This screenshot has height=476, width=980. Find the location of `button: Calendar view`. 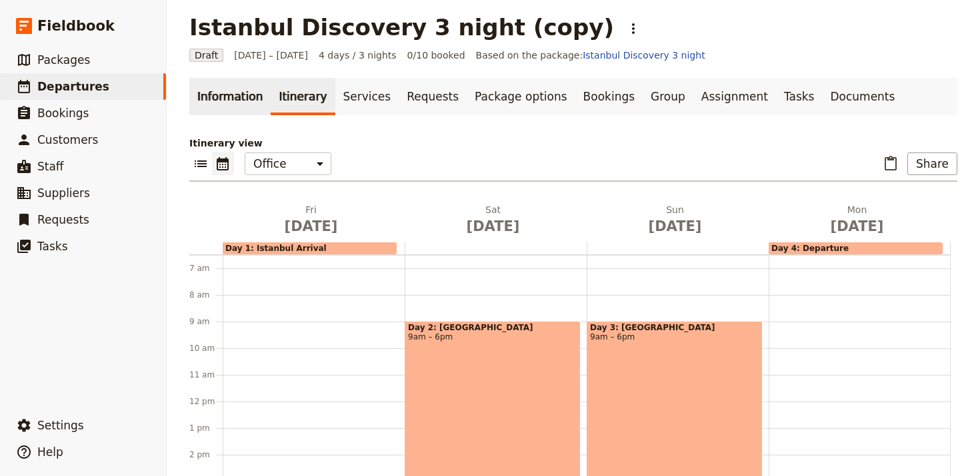

button: Calendar view is located at coordinates (223, 164).